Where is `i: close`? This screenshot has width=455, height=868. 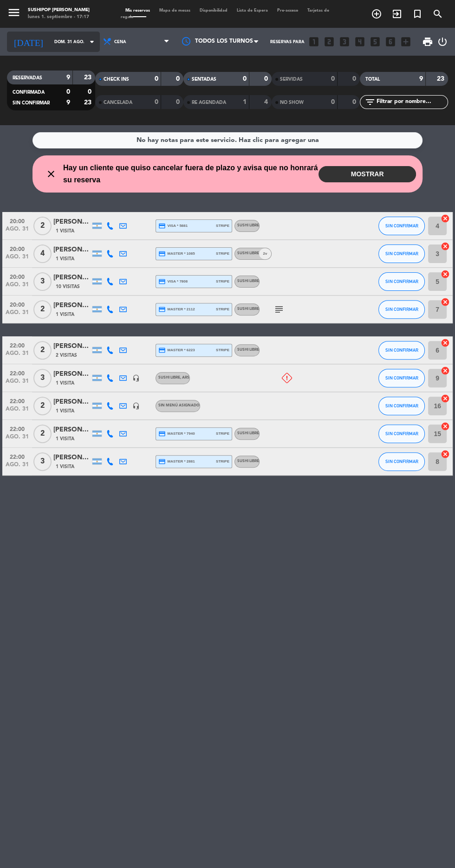
i: close is located at coordinates (51, 174).